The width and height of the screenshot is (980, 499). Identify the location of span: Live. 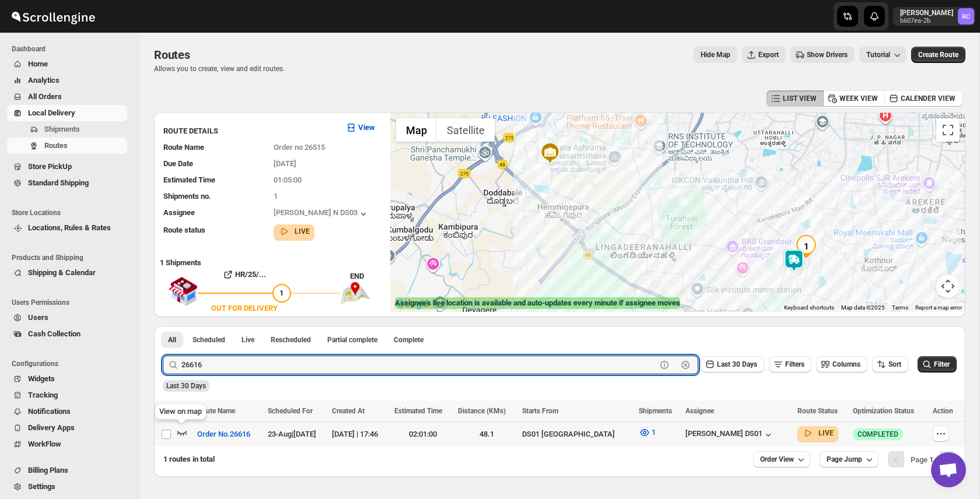
(248, 340).